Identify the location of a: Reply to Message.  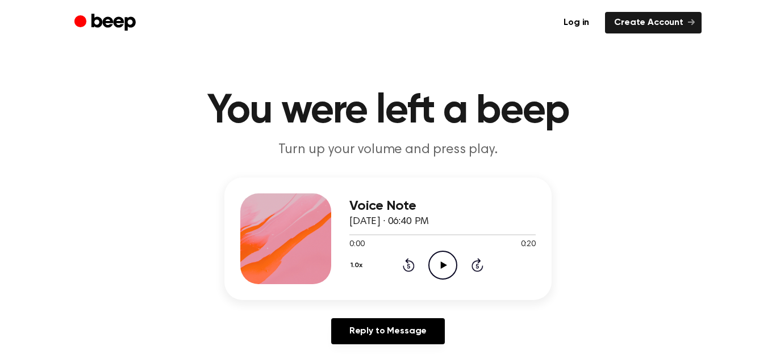
(388, 332).